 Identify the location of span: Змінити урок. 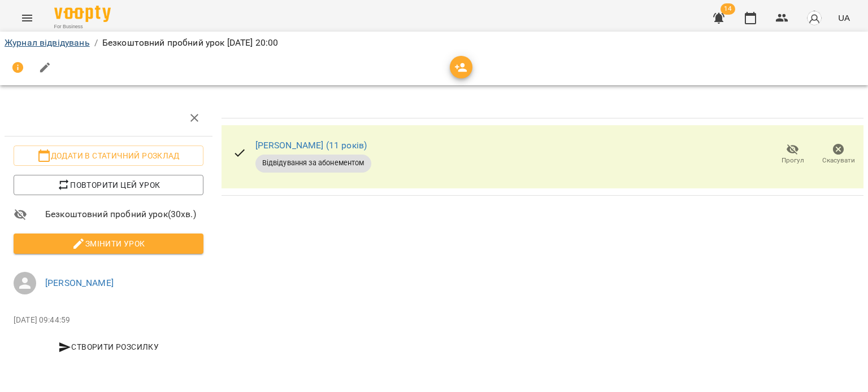
(109, 244).